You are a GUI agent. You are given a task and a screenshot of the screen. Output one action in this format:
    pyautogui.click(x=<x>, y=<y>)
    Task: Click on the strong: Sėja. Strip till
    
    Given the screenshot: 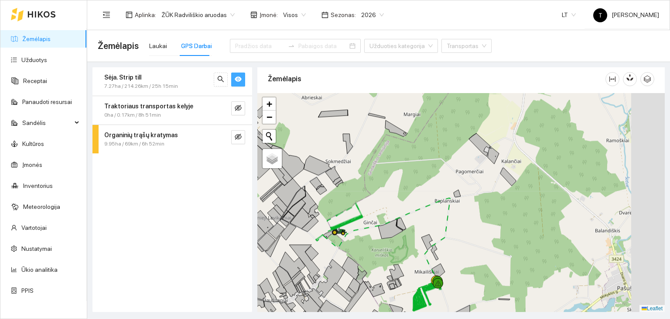 What is the action you would take?
    pyautogui.click(x=123, y=77)
    